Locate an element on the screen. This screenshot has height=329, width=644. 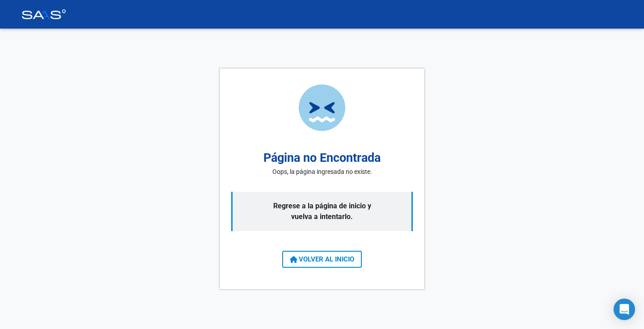
span: VOLVER AL INICIO is located at coordinates (322, 259).